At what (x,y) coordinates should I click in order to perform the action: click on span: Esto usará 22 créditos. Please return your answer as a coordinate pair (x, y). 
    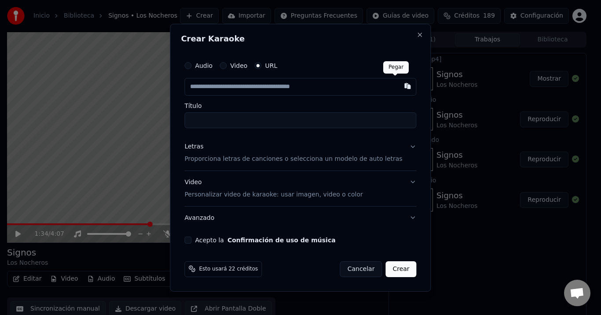
    Looking at the image, I should click on (228, 268).